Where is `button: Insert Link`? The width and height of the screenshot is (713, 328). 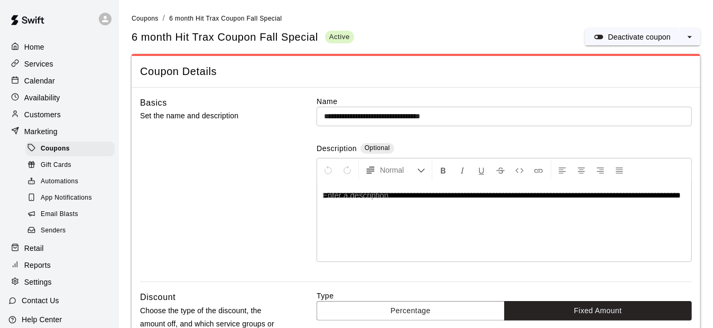
button: Insert Link is located at coordinates (538, 170).